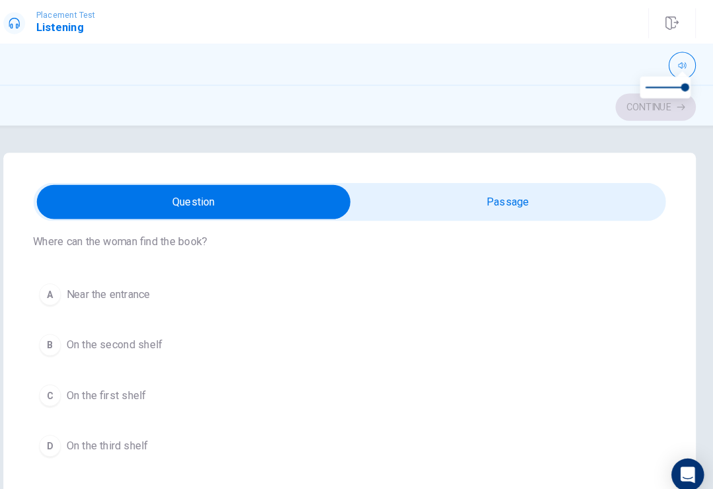 Image resolution: width=713 pixels, height=489 pixels. Describe the element at coordinates (123, 285) in the screenshot. I see `span: Near the entrance` at that location.